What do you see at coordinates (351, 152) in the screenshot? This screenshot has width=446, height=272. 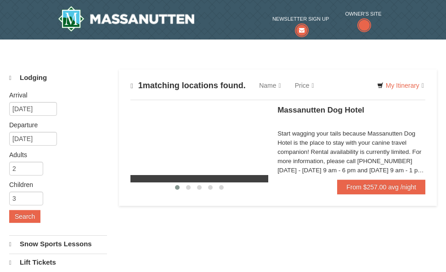 I see `div: Start wagging your tails because Massanutten Dog Hotel is the place to stay with your canine trav...` at bounding box center [351, 152].